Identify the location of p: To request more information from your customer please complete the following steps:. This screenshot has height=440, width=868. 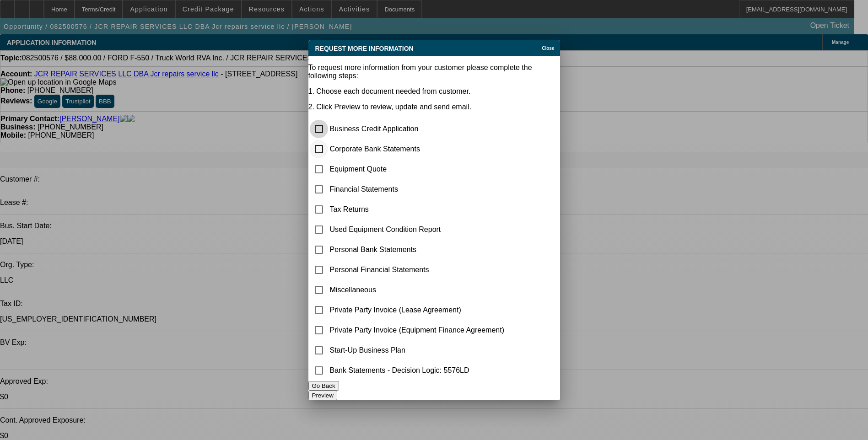
(434, 72).